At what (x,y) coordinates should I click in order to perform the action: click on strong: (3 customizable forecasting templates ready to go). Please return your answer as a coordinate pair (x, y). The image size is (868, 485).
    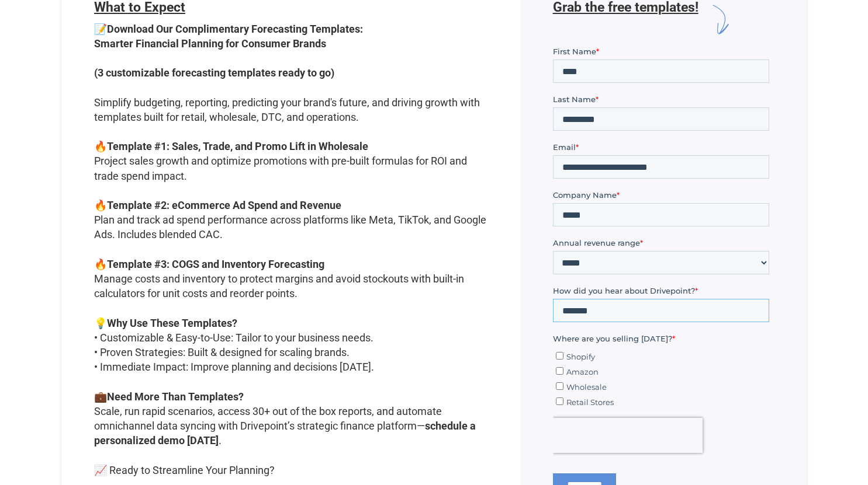
    Looking at the image, I should click on (214, 72).